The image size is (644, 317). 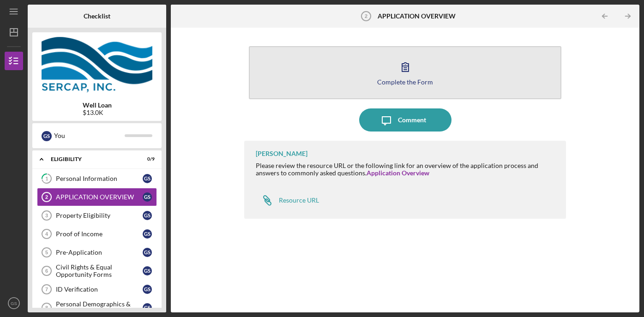 What do you see at coordinates (97, 290) in the screenshot?
I see `a: 7ID VerificationGS` at bounding box center [97, 290].